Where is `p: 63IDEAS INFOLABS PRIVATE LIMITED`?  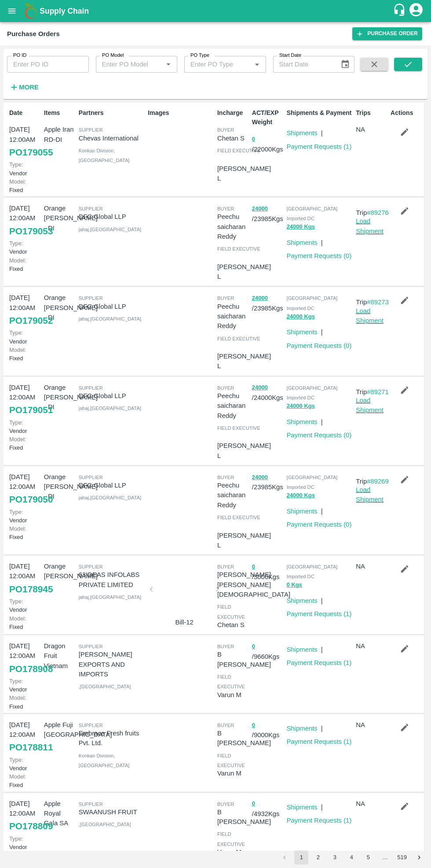
p: 63IDEAS INFOLABS PRIVATE LIMITED is located at coordinates (111, 580).